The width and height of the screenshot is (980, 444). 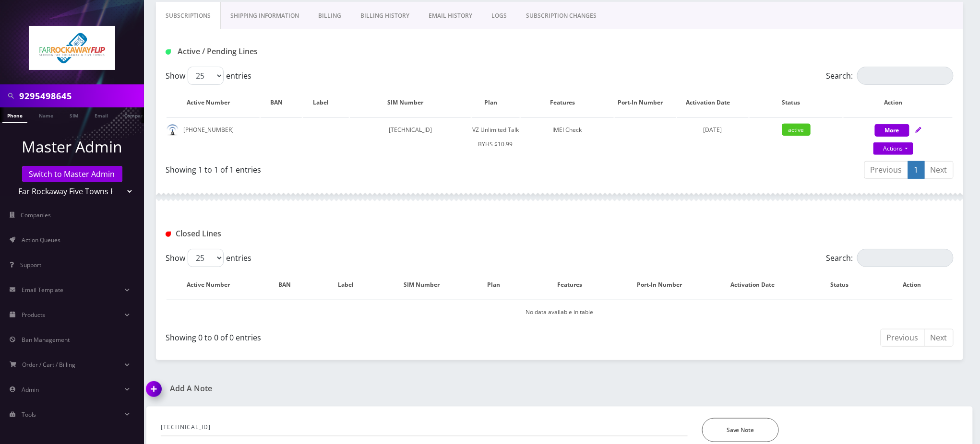 I want to click on span: Support, so click(x=31, y=265).